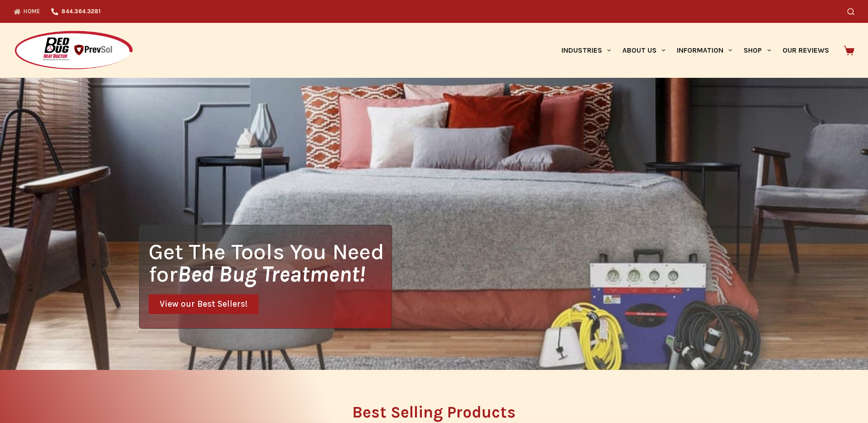  What do you see at coordinates (271, 274) in the screenshot?
I see `i: Bed Bug Treatment!` at bounding box center [271, 274].